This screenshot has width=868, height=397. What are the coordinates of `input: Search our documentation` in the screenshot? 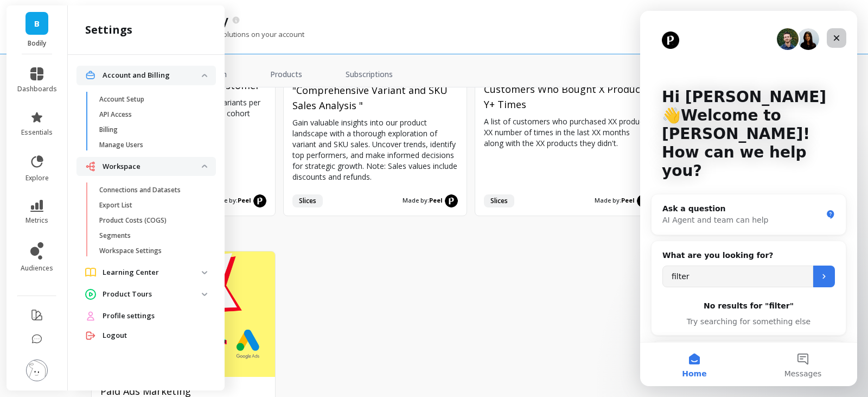 It's located at (97, 266).